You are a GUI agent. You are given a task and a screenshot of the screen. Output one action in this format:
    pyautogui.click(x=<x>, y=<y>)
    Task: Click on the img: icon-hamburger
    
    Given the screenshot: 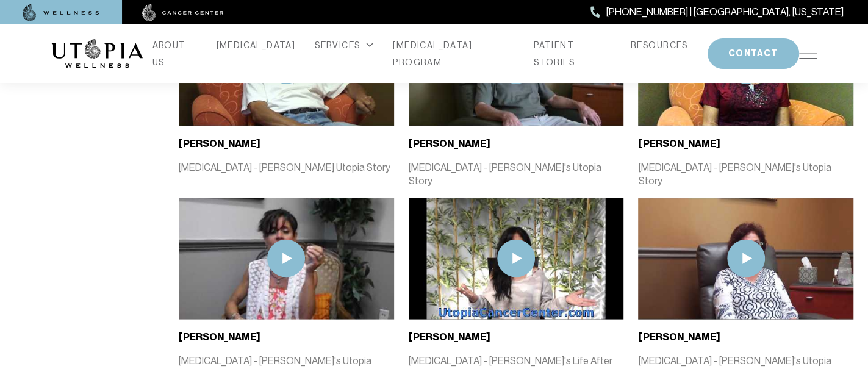 What is the action you would take?
    pyautogui.click(x=808, y=54)
    